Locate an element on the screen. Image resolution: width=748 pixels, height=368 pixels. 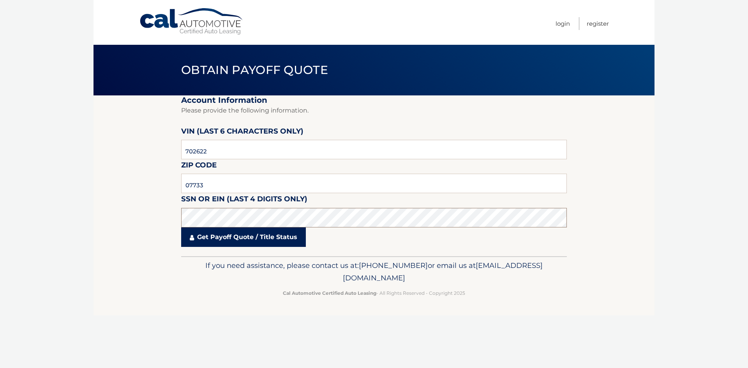
label: VIN (last 6 characters only) is located at coordinates (242, 132).